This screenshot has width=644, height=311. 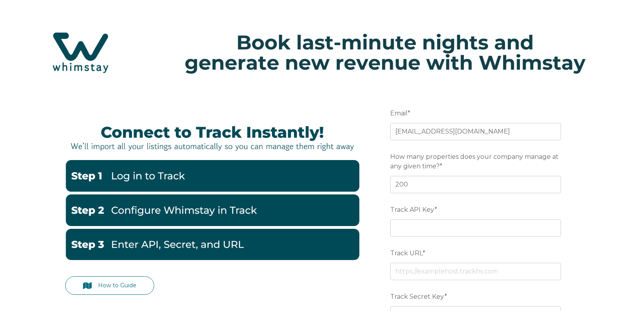 I want to click on input: https://examplehost.trackhs.com, so click(x=476, y=271).